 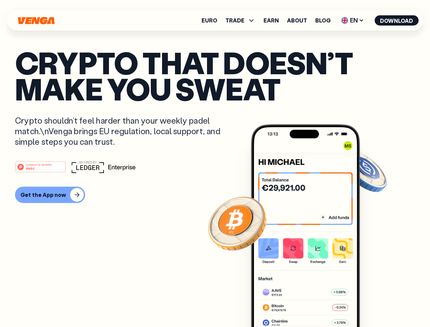 I want to click on a: Home, so click(x=36, y=20).